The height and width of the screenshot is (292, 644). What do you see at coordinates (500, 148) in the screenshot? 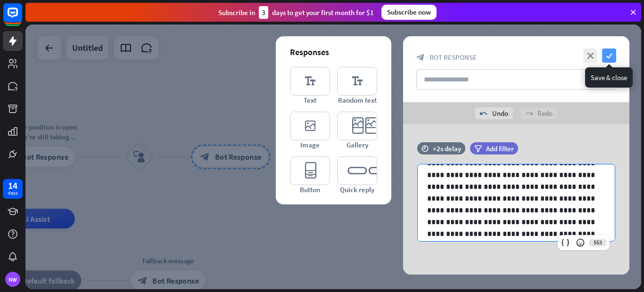
I see `span: Add filter` at bounding box center [500, 148].